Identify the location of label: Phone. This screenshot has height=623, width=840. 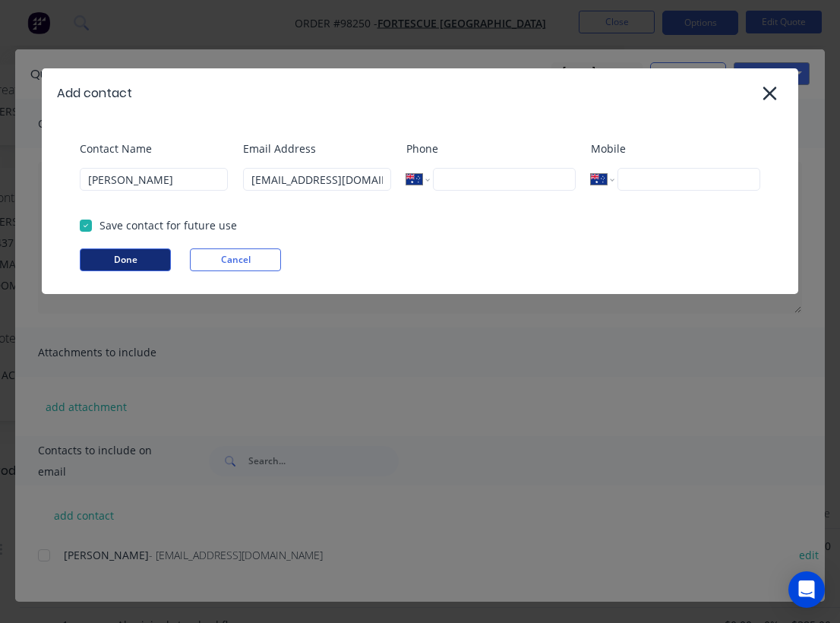
(490, 149).